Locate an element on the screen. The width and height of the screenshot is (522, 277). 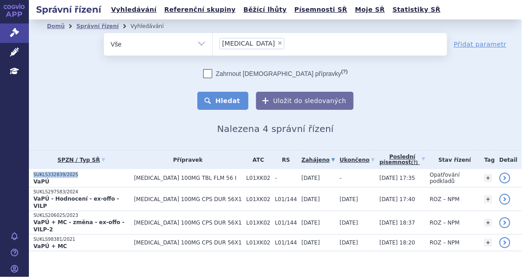
li: Vyhledávání is located at coordinates (153, 26).